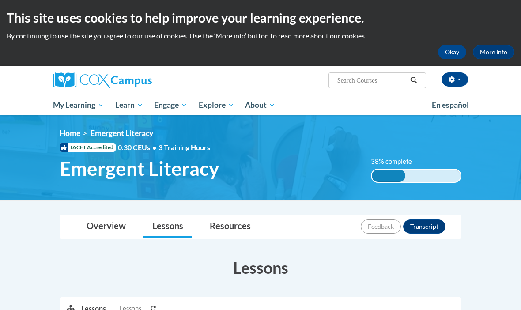  I want to click on input: Search Courses, so click(372, 80).